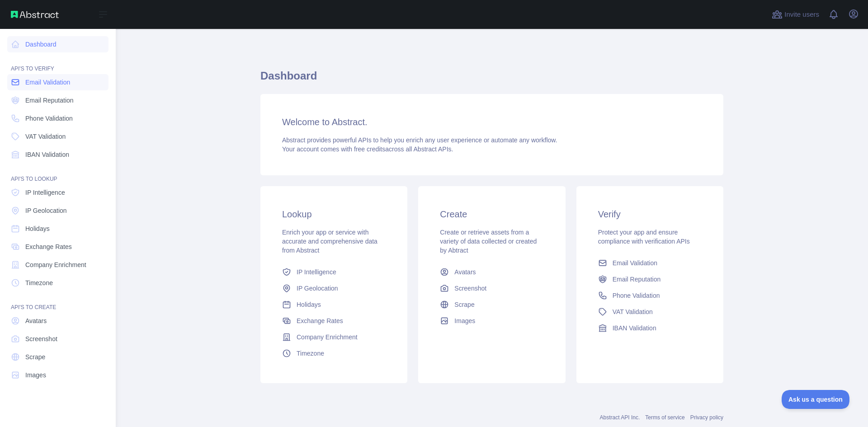  What do you see at coordinates (367, 149) in the screenshot?
I see `span: Your account comes with across all Abstract APIs.` at bounding box center [367, 149].